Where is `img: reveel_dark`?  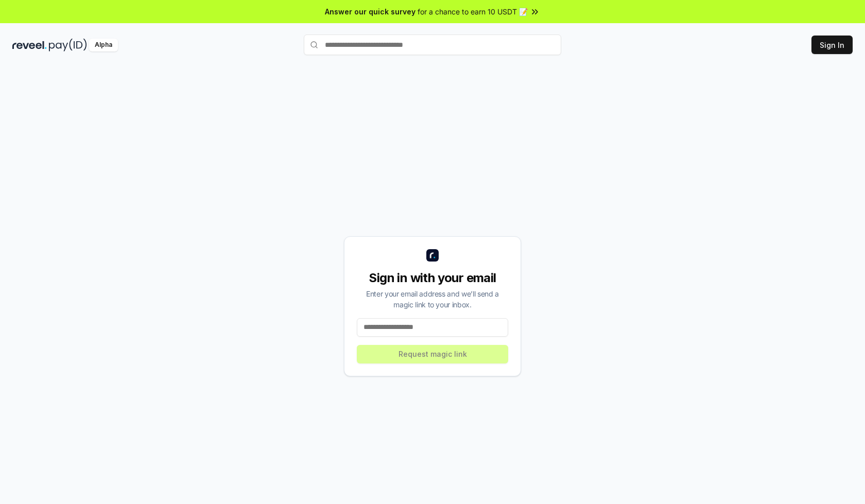 img: reveel_dark is located at coordinates (29, 45).